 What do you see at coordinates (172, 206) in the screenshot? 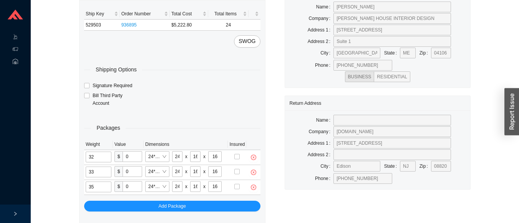
I see `button: Add Package` at bounding box center [172, 206].